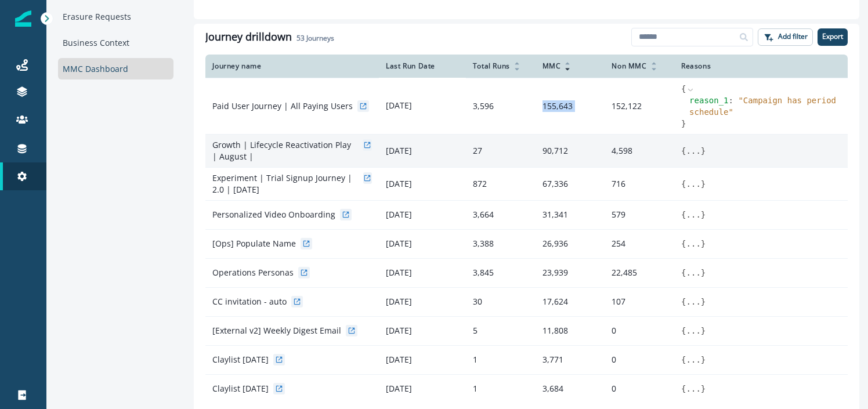 This screenshot has width=868, height=409. What do you see at coordinates (274, 215) in the screenshot?
I see `p: Personalized Video Onboarding` at bounding box center [274, 215].